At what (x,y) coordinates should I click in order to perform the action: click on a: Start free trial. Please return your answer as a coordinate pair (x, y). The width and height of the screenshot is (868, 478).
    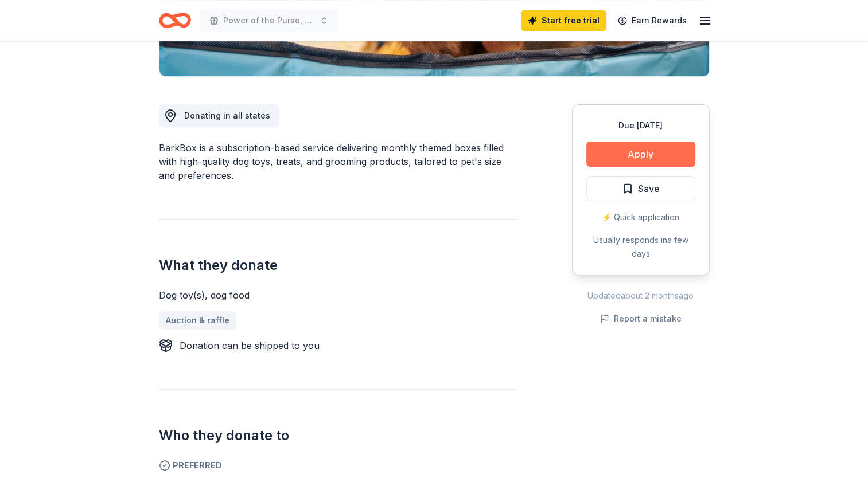
    Looking at the image, I should click on (563, 21).